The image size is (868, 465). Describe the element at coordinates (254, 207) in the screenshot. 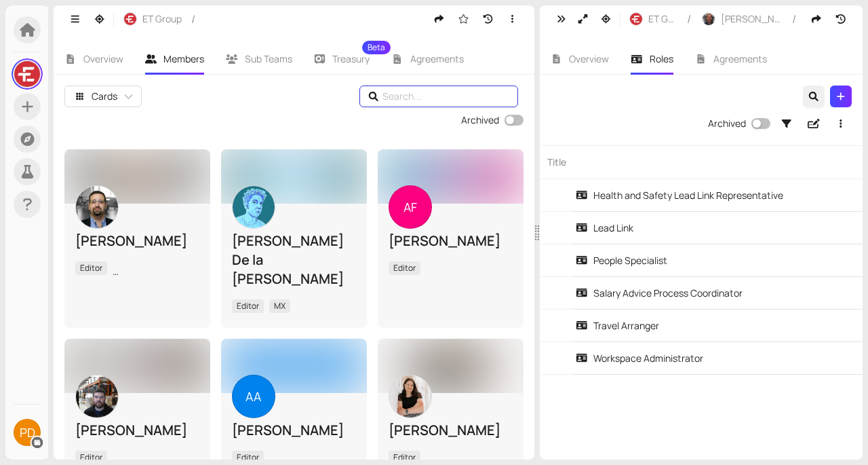

I see `img: MUUbtyfDCS.jpeg` at that location.